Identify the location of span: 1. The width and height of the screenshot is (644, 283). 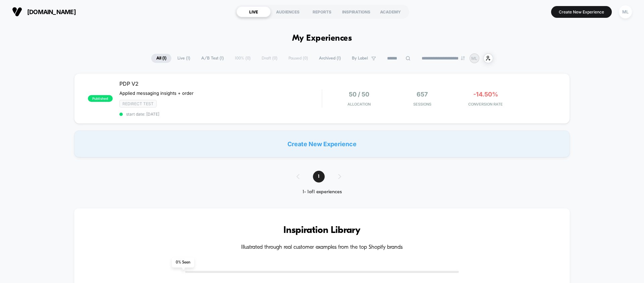
(319, 177).